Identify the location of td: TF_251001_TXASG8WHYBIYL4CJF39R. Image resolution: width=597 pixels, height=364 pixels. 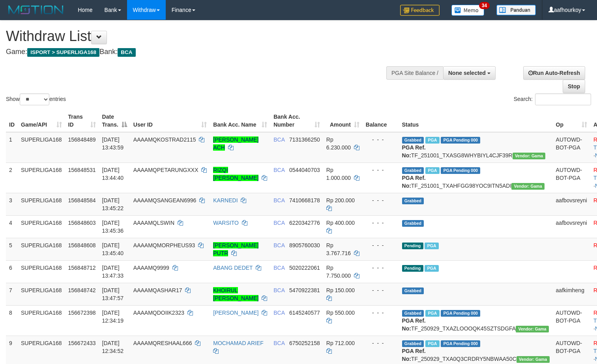
(476, 148).